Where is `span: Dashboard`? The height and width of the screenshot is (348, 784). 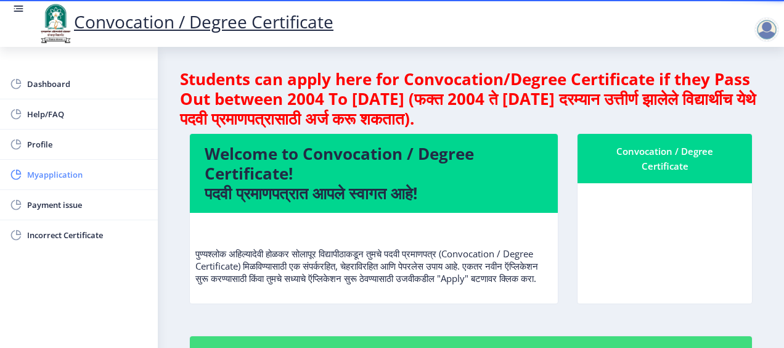 span: Dashboard is located at coordinates (88, 84).